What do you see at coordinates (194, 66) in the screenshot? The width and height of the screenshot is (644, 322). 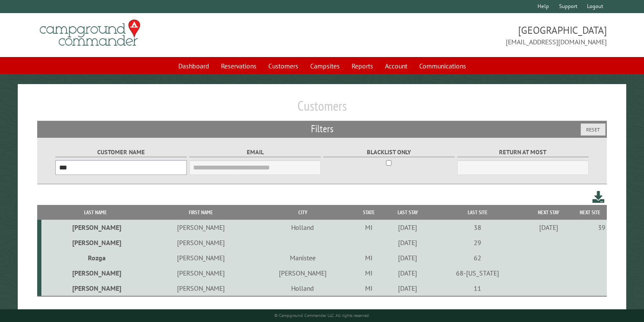 I see `a: Dashboard` at bounding box center [194, 66].